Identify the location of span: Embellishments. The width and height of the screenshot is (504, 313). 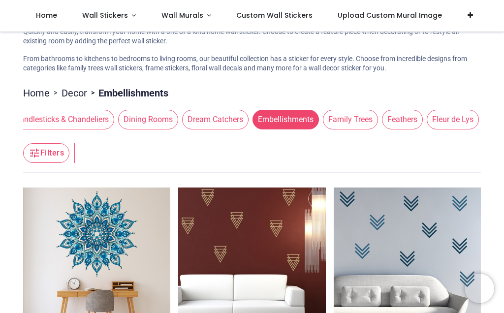
(285, 120).